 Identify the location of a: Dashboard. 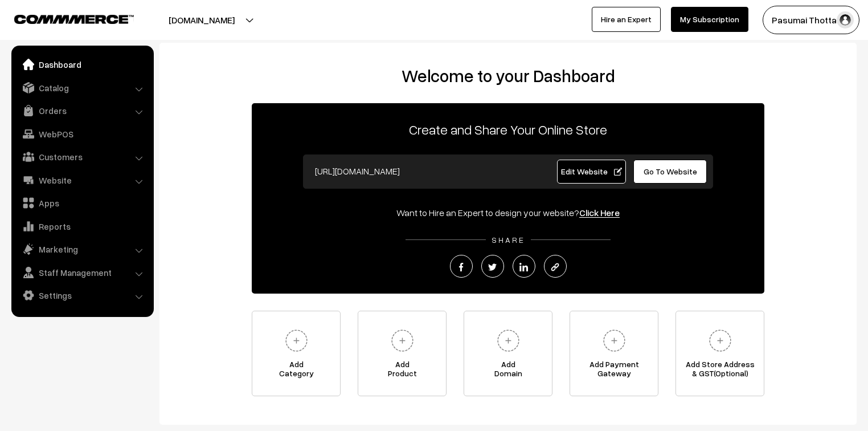
(82, 65).